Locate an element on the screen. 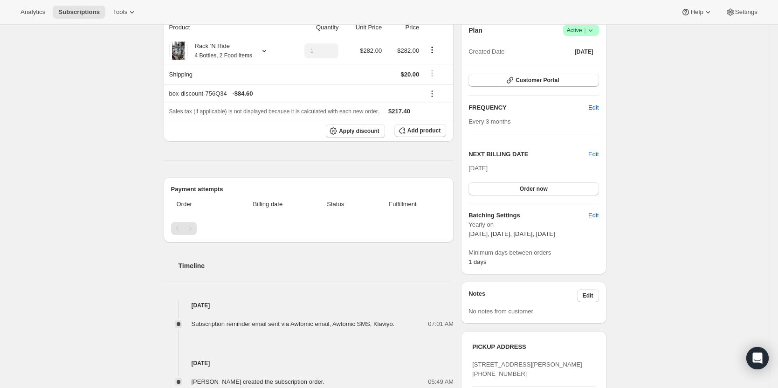  span: Sales tax (if applicable) is not displayed because it is calculated with each new order. is located at coordinates (274, 111).